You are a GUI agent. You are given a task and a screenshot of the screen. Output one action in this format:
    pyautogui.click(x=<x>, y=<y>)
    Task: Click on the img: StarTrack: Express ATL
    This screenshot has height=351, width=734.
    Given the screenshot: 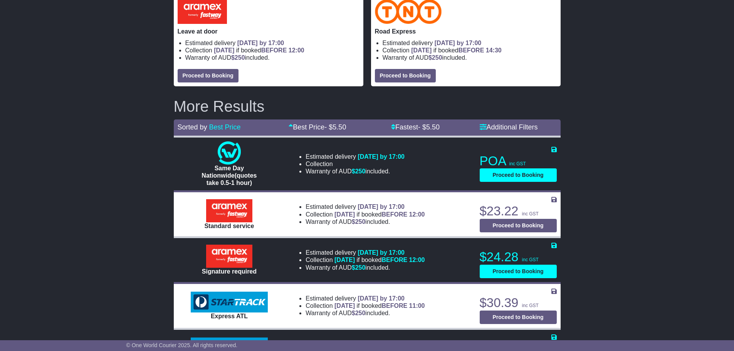 What is the action you would take?
    pyautogui.click(x=229, y=302)
    